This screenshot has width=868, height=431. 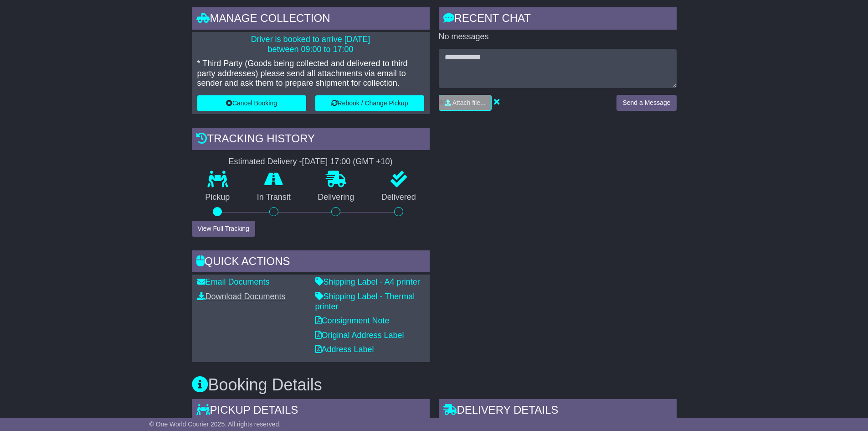 What do you see at coordinates (647, 103) in the screenshot?
I see `button: Send a Message` at bounding box center [647, 103].